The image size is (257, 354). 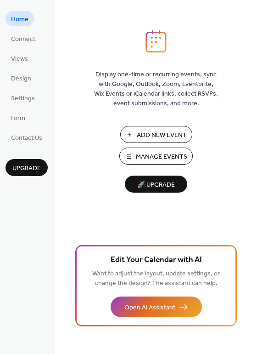 I want to click on button: 🚀 Upgrade, so click(x=156, y=184).